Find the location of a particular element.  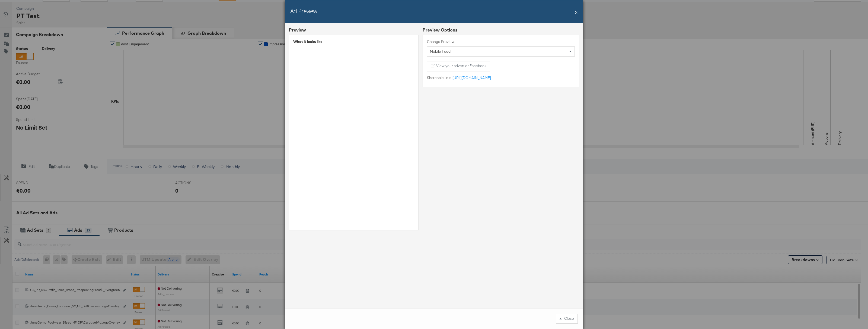

h2: Ad Preview is located at coordinates (303, 11).